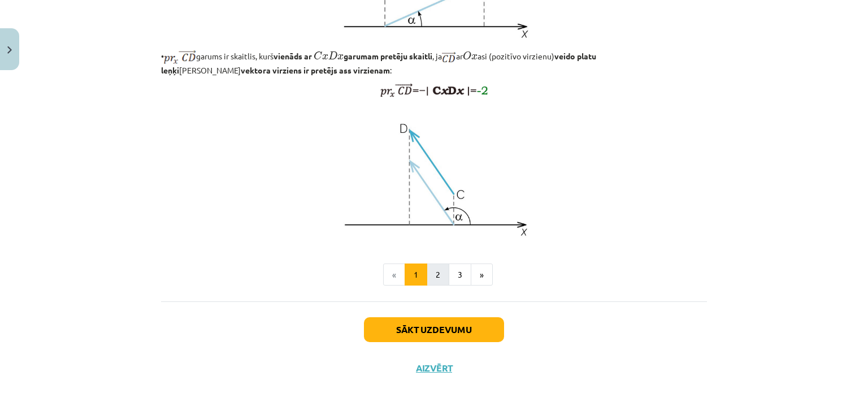 The image size is (868, 393). Describe the element at coordinates (415, 274) in the screenshot. I see `button: 1` at that location.